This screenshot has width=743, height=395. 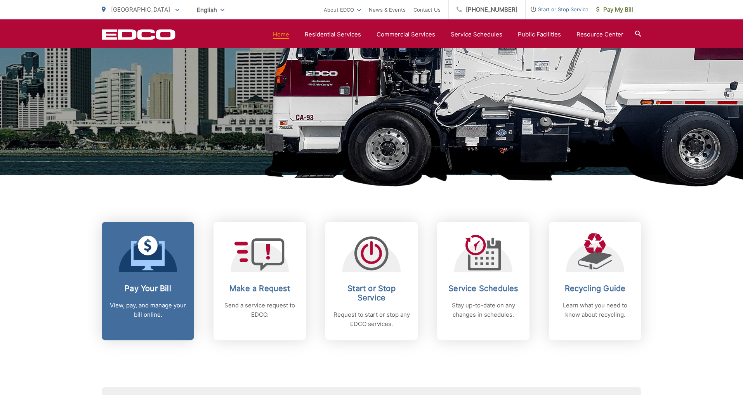 What do you see at coordinates (595, 310) in the screenshot?
I see `p: Learn what you need to know about recycling.` at bounding box center [595, 310].